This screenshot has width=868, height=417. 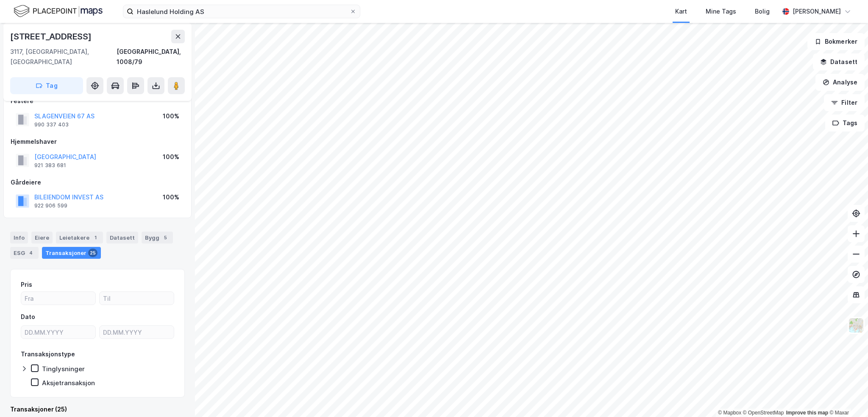 What do you see at coordinates (836, 41) in the screenshot?
I see `button: Bokmerker` at bounding box center [836, 41].